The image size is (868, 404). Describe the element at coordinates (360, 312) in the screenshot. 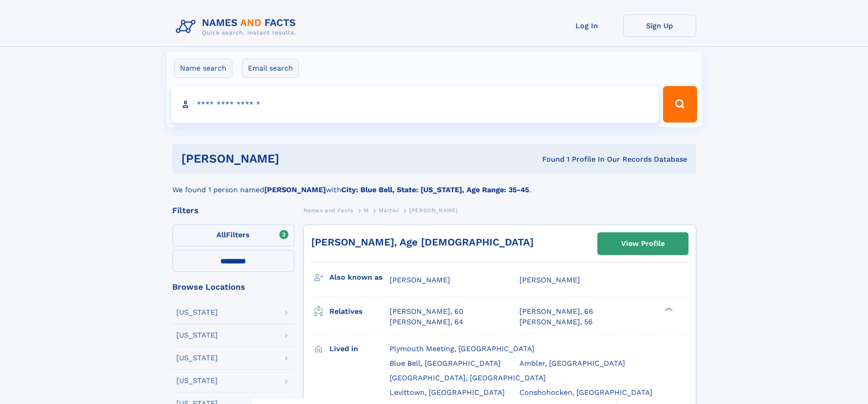

I see `h3: Relatives` at that location.